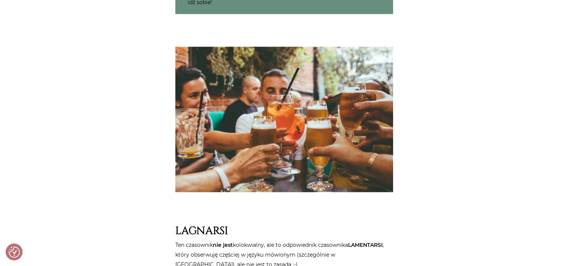 The width and height of the screenshot is (568, 266). Describe the element at coordinates (222, 245) in the screenshot. I see `strong: nie jest` at that location.